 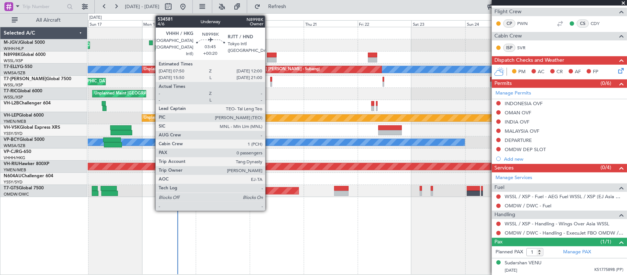 What do you see at coordinates (24, 43) in the screenshot?
I see `a: M-JGVJGlobal 5000` at bounding box center [24, 43].